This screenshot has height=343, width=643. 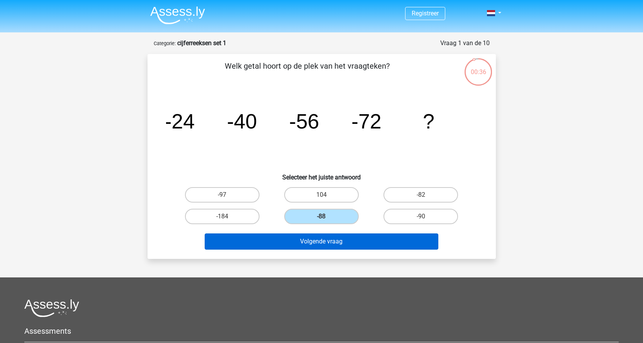 I want to click on h5: Assessments, so click(x=321, y=331).